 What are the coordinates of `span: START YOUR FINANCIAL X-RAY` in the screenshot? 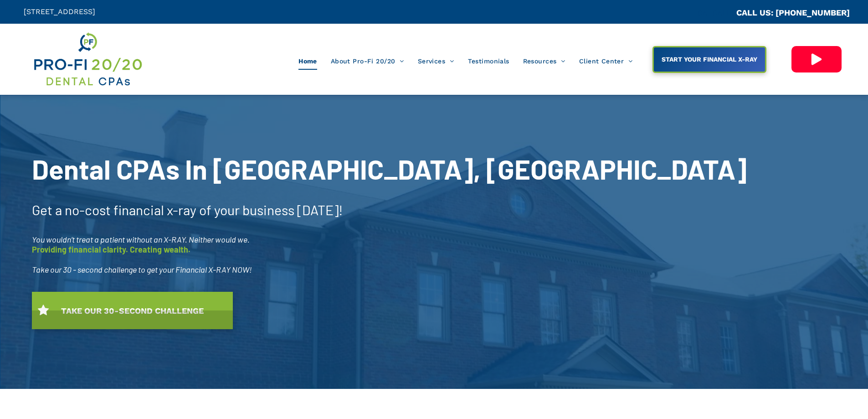 It's located at (710, 59).